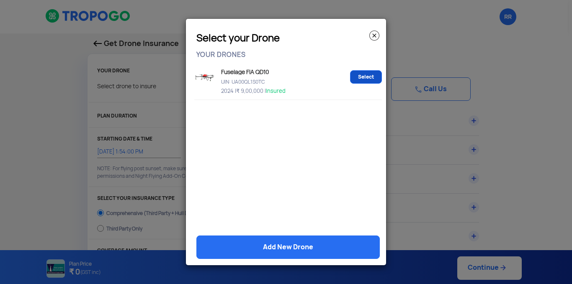  I want to click on img: close, so click(375, 36).